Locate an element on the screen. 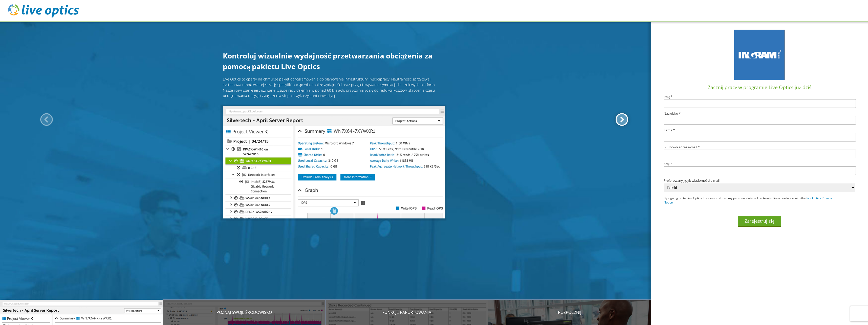 This screenshot has height=325, width=868. p: By signing up to Live Optics, I understand that my personal data will be treated in accordance wi... is located at coordinates (750, 200).